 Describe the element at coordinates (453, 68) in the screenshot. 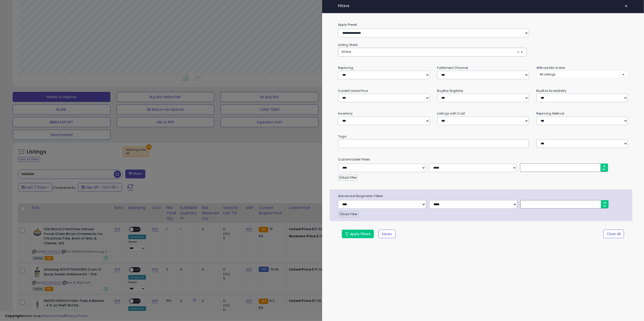

I see `small: Fulfillment Channel` at that location.